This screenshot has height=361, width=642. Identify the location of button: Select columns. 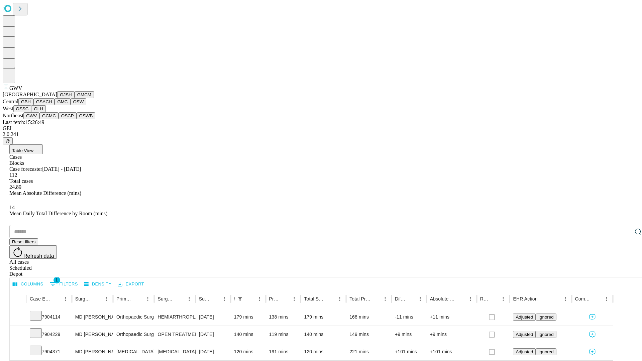
(28, 284).